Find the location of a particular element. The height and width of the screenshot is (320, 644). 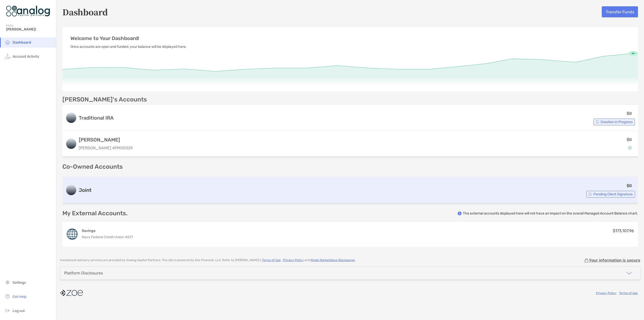

span: $173,107.96 is located at coordinates (624, 231).